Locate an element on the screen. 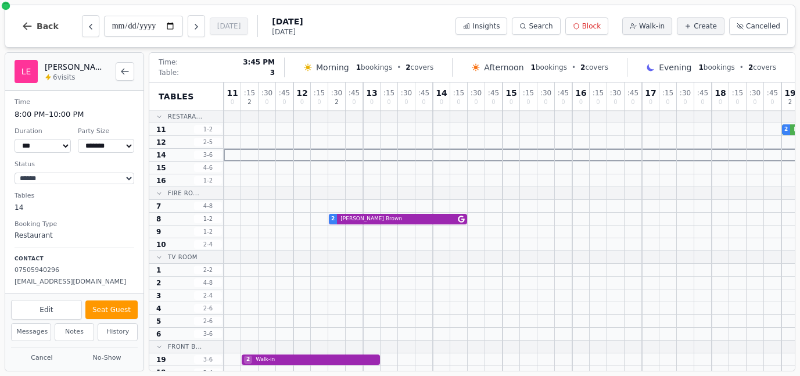 The height and width of the screenshot is (376, 800). button: Previous day is located at coordinates (91, 26).